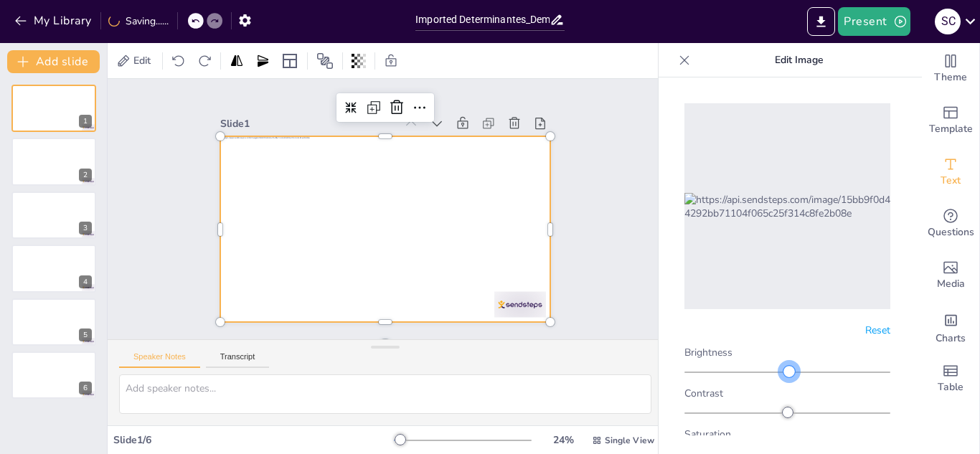  I want to click on div: S C, so click(948, 21).